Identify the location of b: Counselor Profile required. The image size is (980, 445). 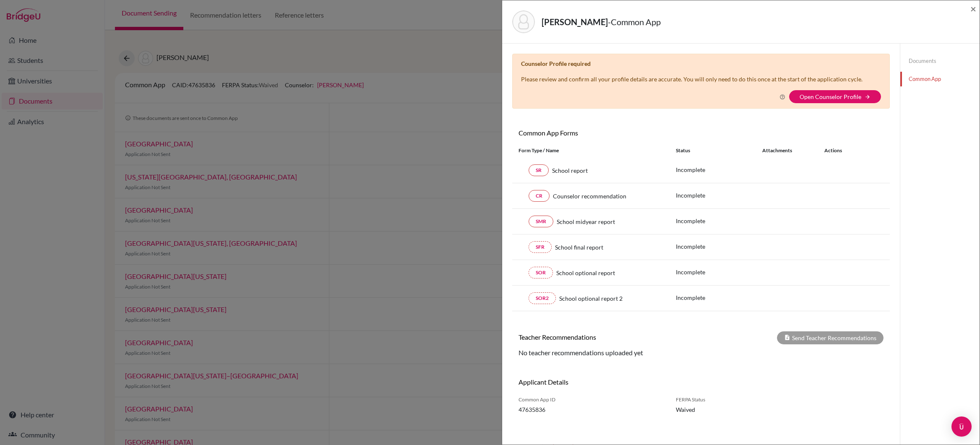
(556, 63).